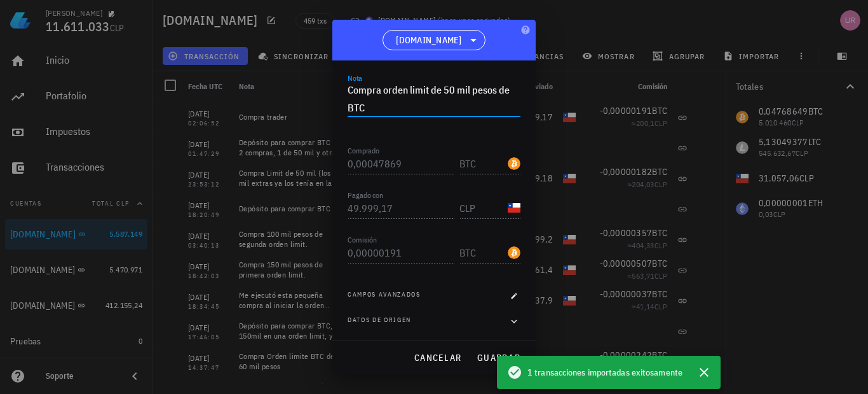  Describe the element at coordinates (437, 358) in the screenshot. I see `button: cancelar` at that location.